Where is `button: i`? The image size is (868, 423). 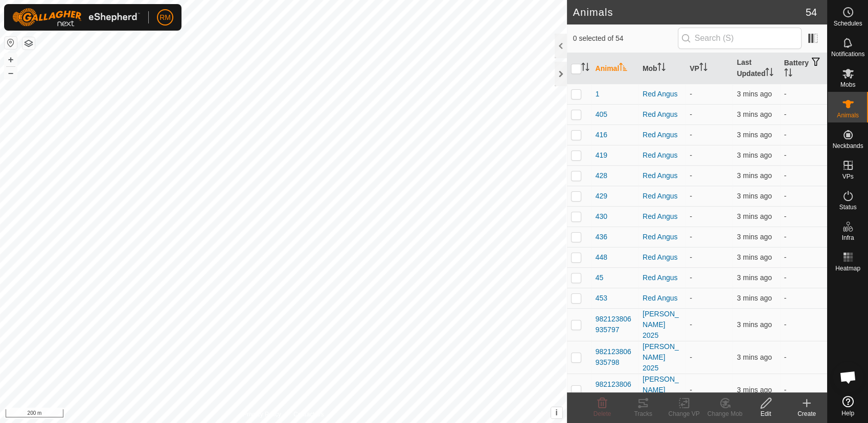
button: i is located at coordinates (557, 413).